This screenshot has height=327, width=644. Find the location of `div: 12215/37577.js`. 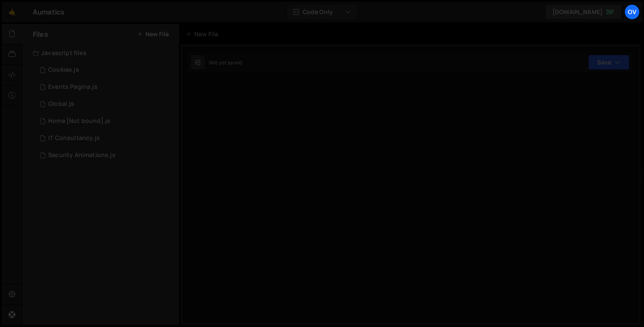

div: 12215/37577.js is located at coordinates (106, 87).